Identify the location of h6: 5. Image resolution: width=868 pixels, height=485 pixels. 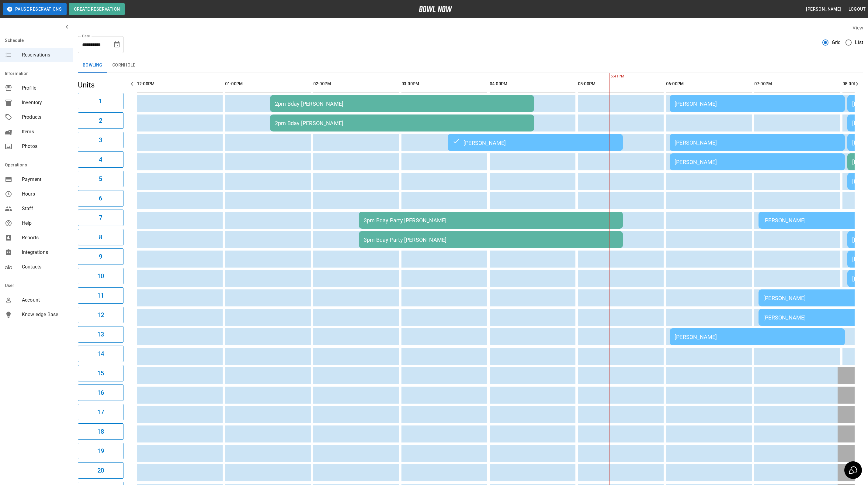
(101, 179).